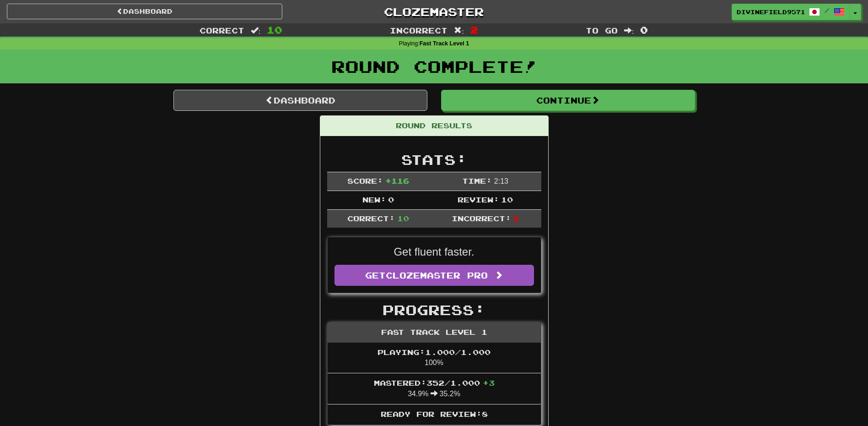  Describe the element at coordinates (444, 44) in the screenshot. I see `strong: Fast Track Level 1` at that location.